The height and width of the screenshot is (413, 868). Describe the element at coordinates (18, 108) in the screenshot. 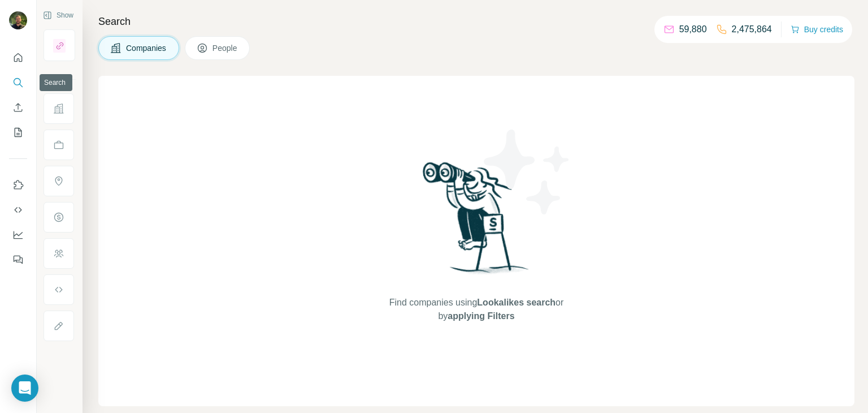

I see `button: Enrich CSV` at that location.